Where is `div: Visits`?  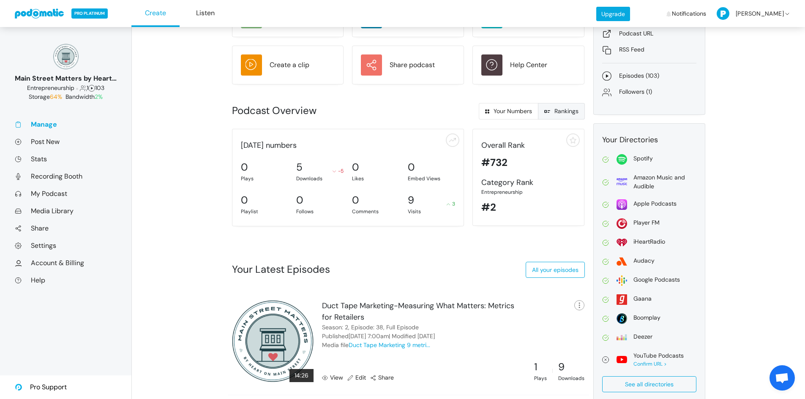 div: Visits is located at coordinates (432, 212).